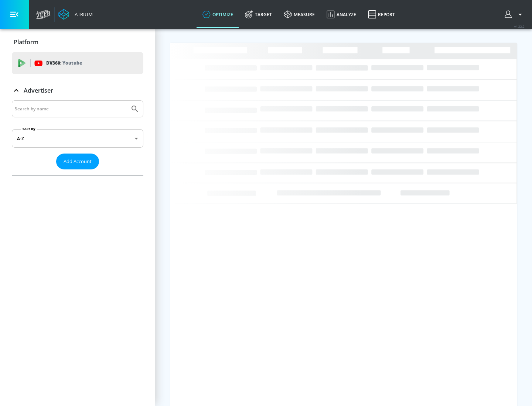 Image resolution: width=532 pixels, height=406 pixels. What do you see at coordinates (78, 139) in the screenshot?
I see `div: A-Z` at bounding box center [78, 139].